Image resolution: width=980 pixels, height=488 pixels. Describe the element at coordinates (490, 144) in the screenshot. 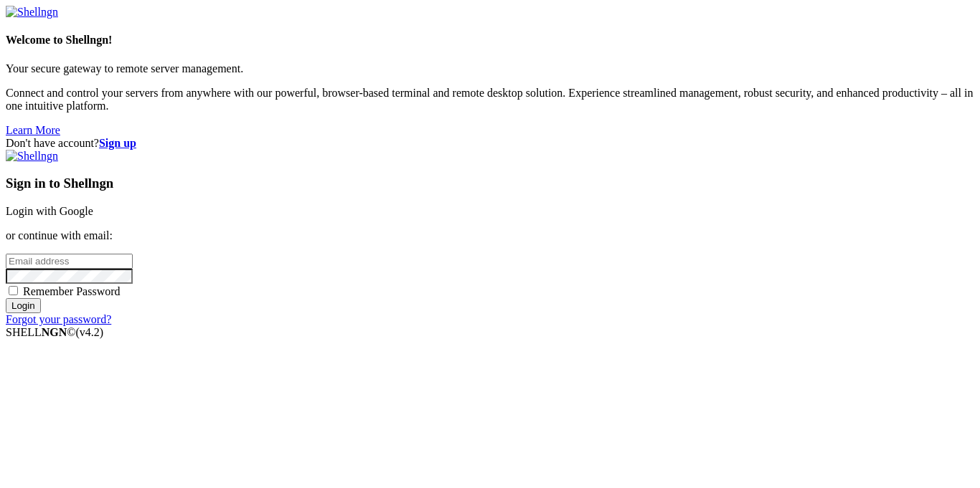

I see `div: Don't have account?` at that location.